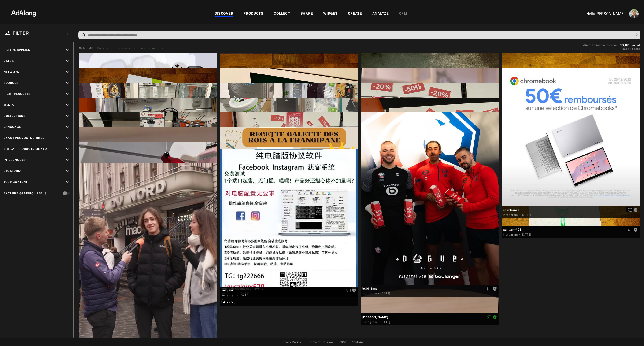  Describe the element at coordinates (385, 322) in the screenshot. I see `time: 2024-01-12T16:30:00.000Z` at that location.